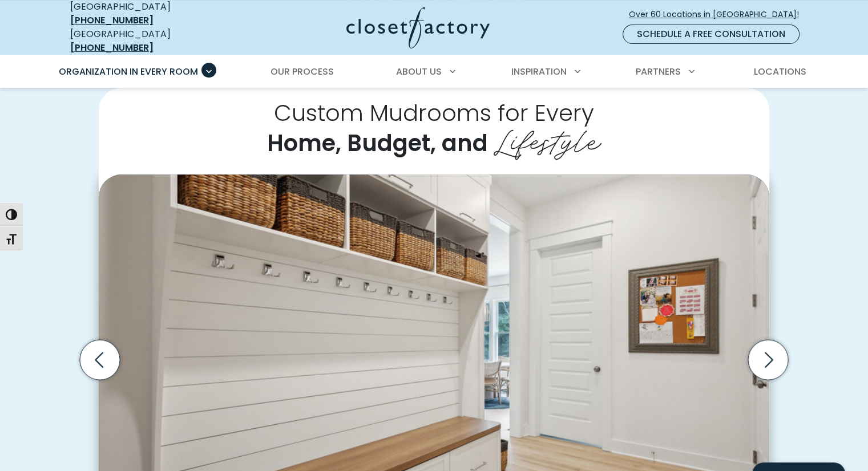  What do you see at coordinates (302, 71) in the screenshot?
I see `span: Our Process` at bounding box center [302, 71].